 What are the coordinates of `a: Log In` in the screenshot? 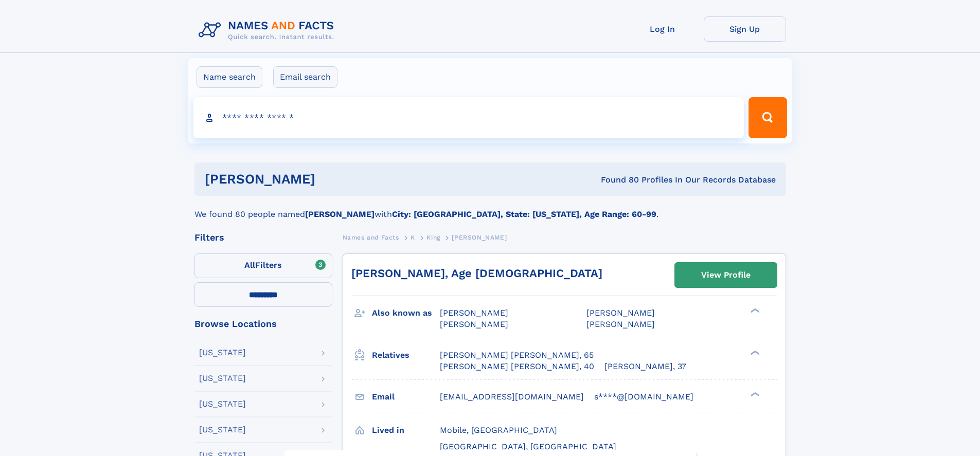 It's located at (662, 29).